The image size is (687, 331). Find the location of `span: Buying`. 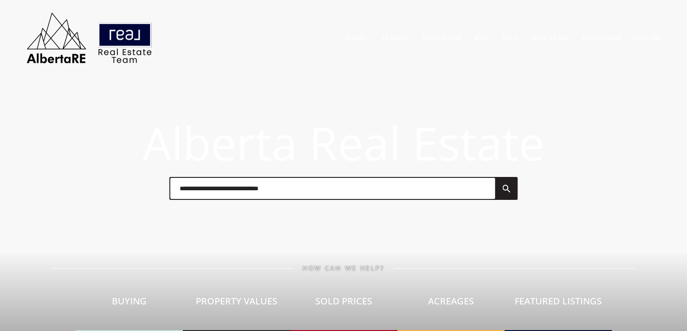

span: Buying is located at coordinates (129, 301).